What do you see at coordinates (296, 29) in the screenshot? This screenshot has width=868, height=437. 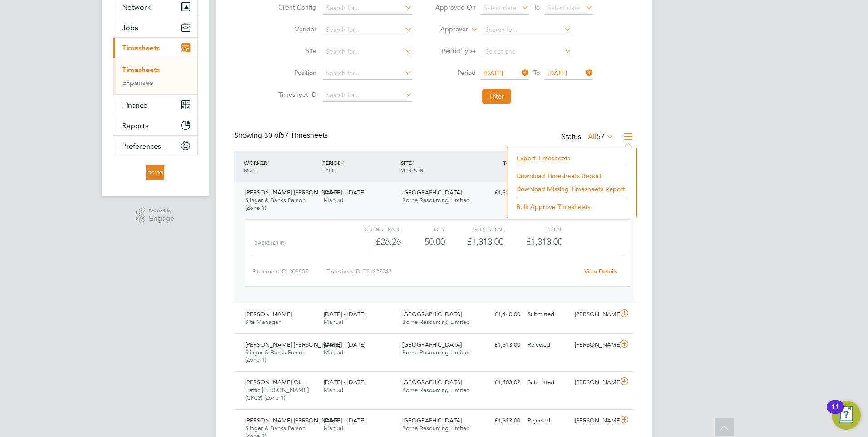 I see `label: Vendor` at bounding box center [296, 29].